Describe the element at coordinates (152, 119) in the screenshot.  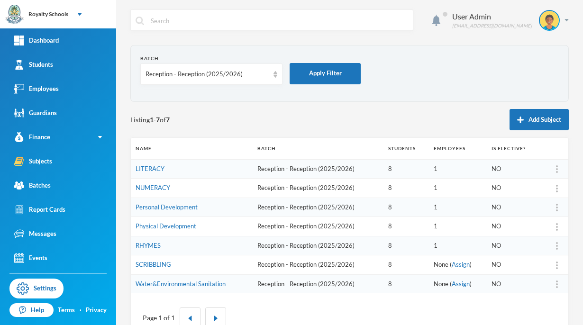
I see `b: 1` at that location.